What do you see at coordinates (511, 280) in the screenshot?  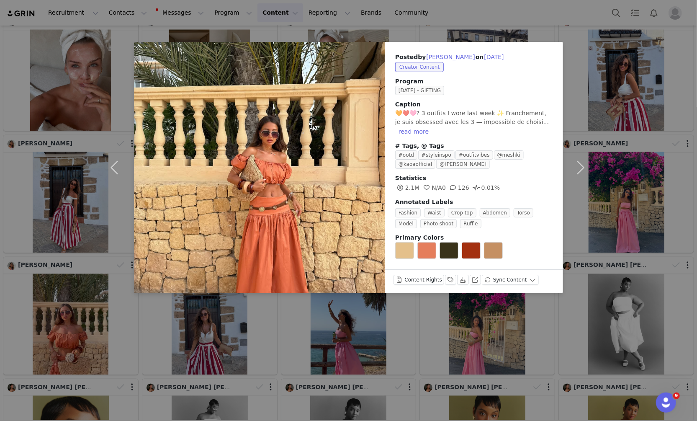 I see `button: Sync Content` at bounding box center [511, 280].